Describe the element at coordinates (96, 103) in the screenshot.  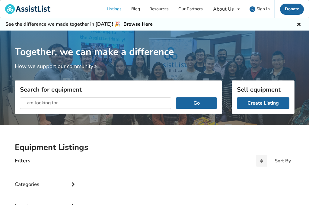
I see `input: I am looking for...` at that location.